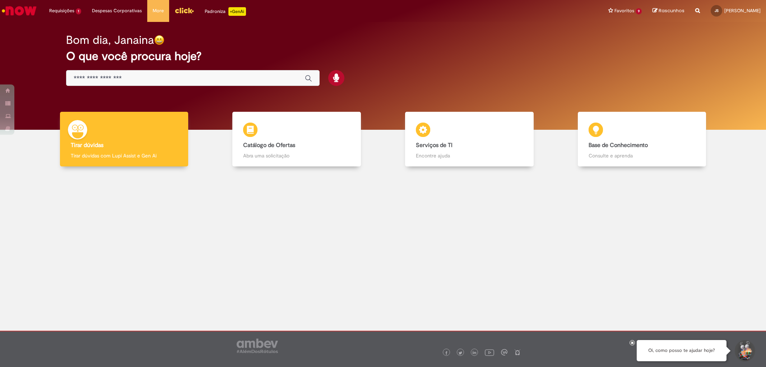  What do you see at coordinates (297, 139) in the screenshot?
I see `a: Catálogo de Ofertas Abra uma solicitação` at bounding box center [297, 139].